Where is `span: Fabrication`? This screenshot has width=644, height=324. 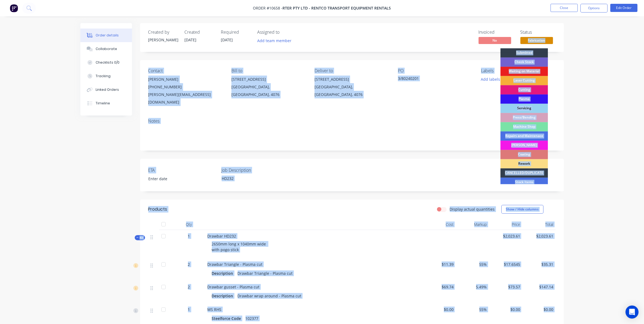
span: Fabrication is located at coordinates (537, 40).